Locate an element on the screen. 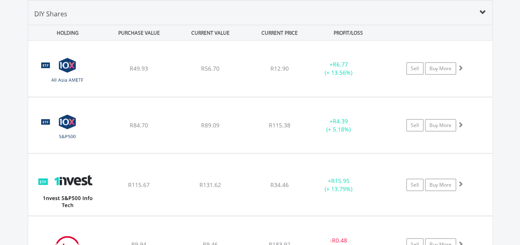 This screenshot has height=245, width=520. div: PURCHASE VALUE is located at coordinates (139, 33).